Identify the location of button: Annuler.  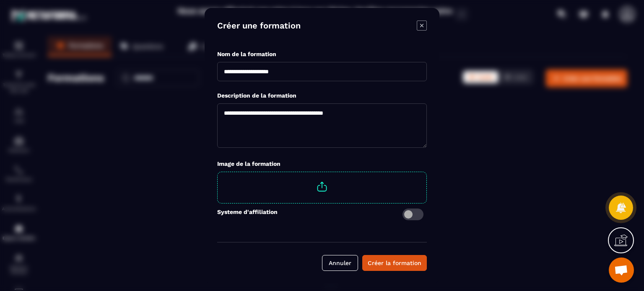
(340, 263).